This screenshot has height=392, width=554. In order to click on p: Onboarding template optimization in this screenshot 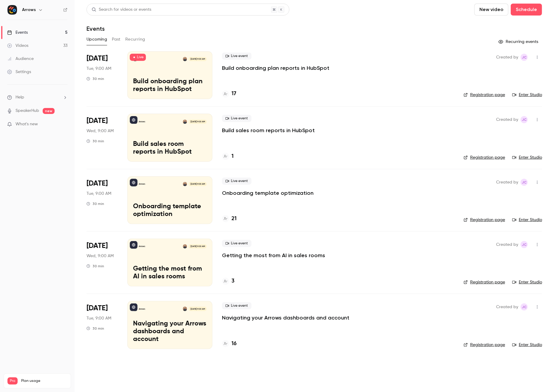, I will do `click(268, 193)`.